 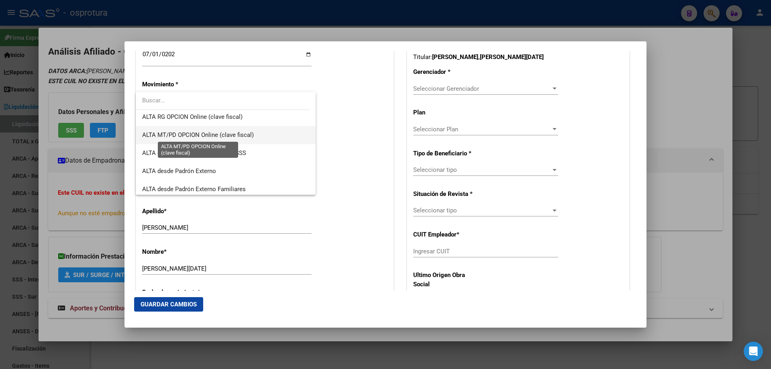 I want to click on span: ALTA MT/PD OPCION Online (clave fiscal), so click(x=198, y=135).